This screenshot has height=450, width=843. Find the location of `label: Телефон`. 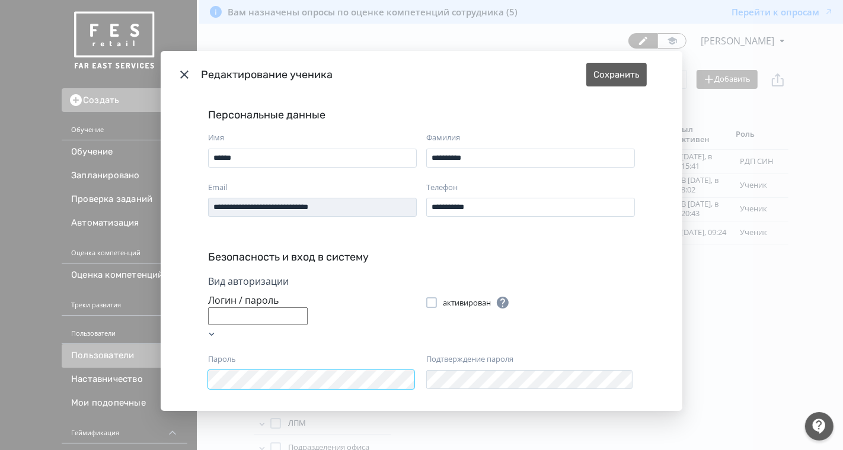

label: Телефон is located at coordinates (441, 188).